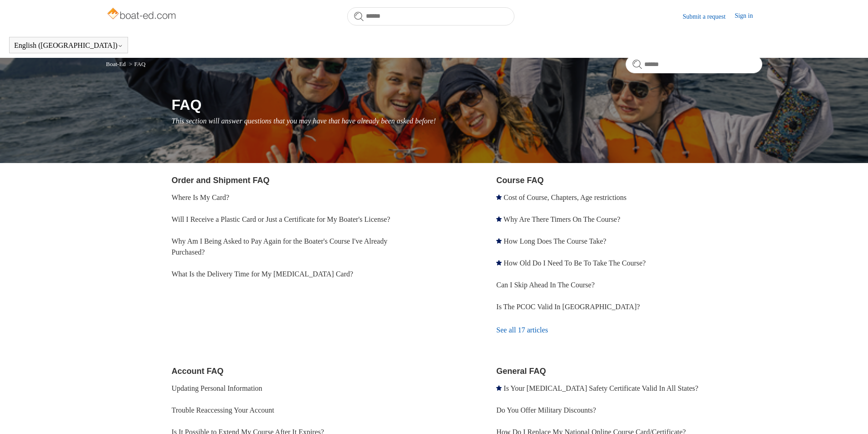  What do you see at coordinates (467, 121) in the screenshot?
I see `p: This section will answer questions that you may have that have already been asked before!` at bounding box center [467, 121].